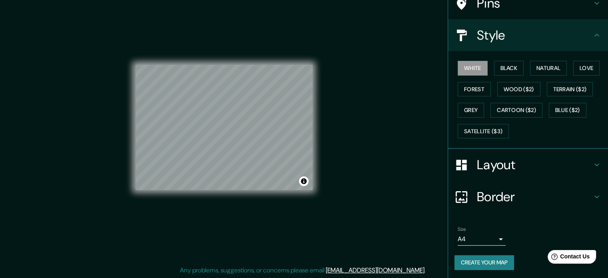 The width and height of the screenshot is (608, 278). I want to click on button: Toggle attribution, so click(304, 181).